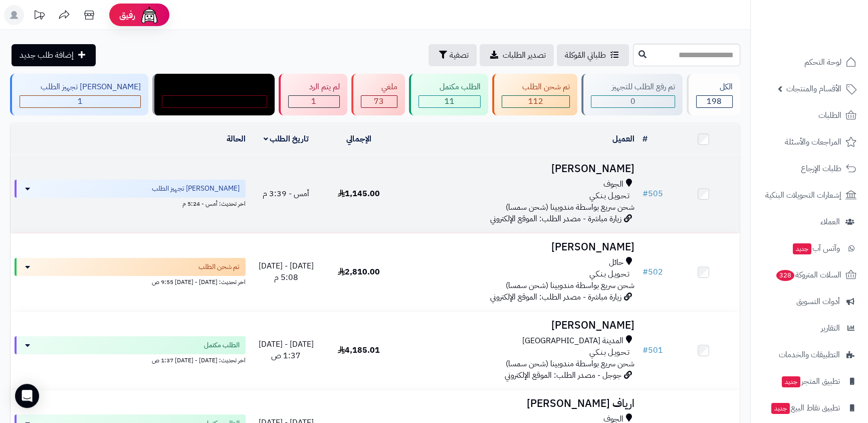 This screenshot has height=423, width=868. I want to click on span: رفيق, so click(127, 15).